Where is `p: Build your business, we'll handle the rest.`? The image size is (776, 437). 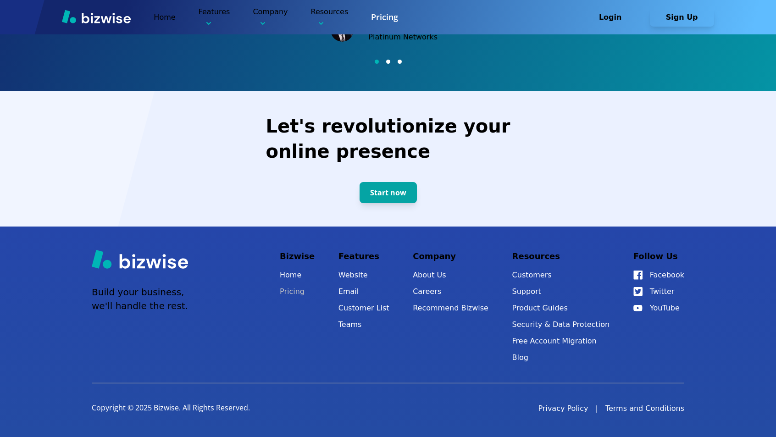
p: Build your business, we'll handle the rest. is located at coordinates (140, 299).